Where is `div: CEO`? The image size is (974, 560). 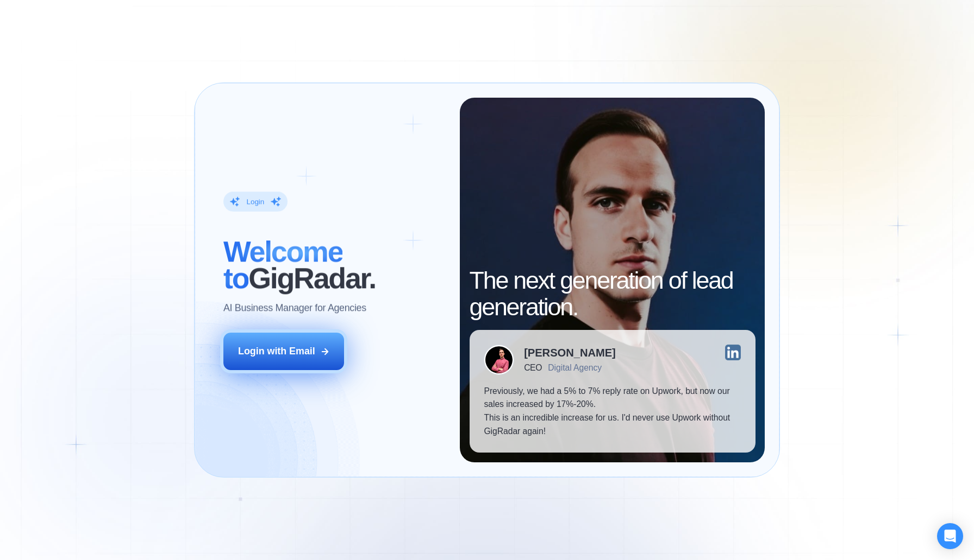
div: CEO is located at coordinates (532, 368).